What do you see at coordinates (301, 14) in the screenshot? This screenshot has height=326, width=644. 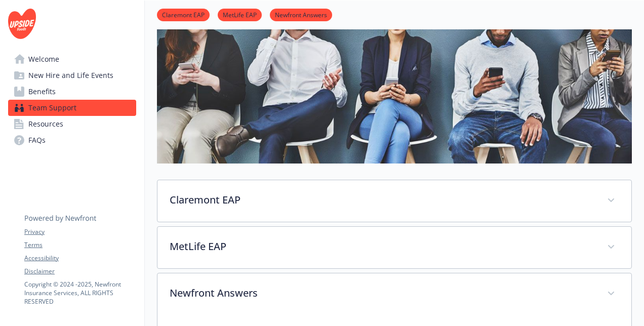 I see `a: Newfront Answers` at bounding box center [301, 14].